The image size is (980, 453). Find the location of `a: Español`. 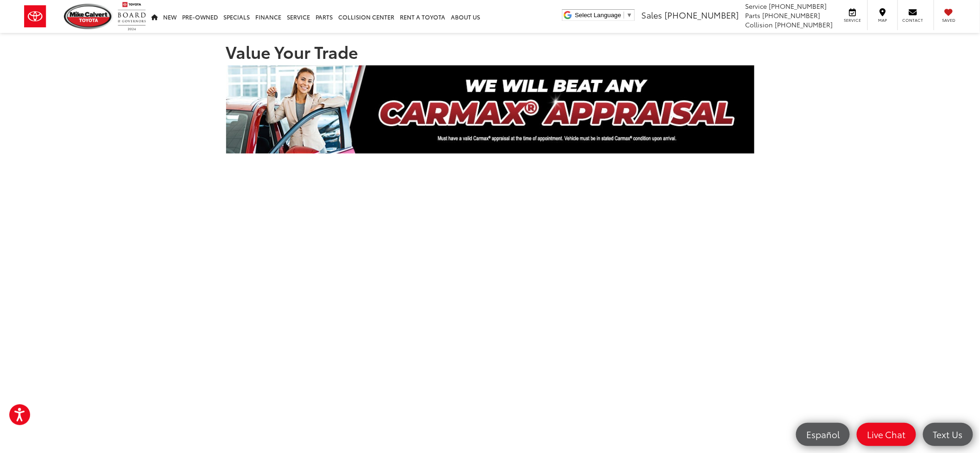

a: Español is located at coordinates (824, 434).